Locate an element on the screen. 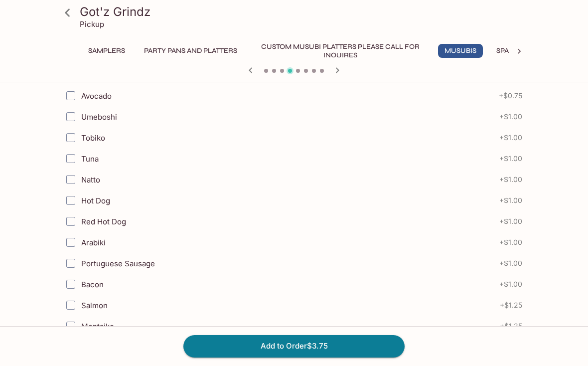 The height and width of the screenshot is (366, 588). h3: Got'z Grindz is located at coordinates (303, 11).